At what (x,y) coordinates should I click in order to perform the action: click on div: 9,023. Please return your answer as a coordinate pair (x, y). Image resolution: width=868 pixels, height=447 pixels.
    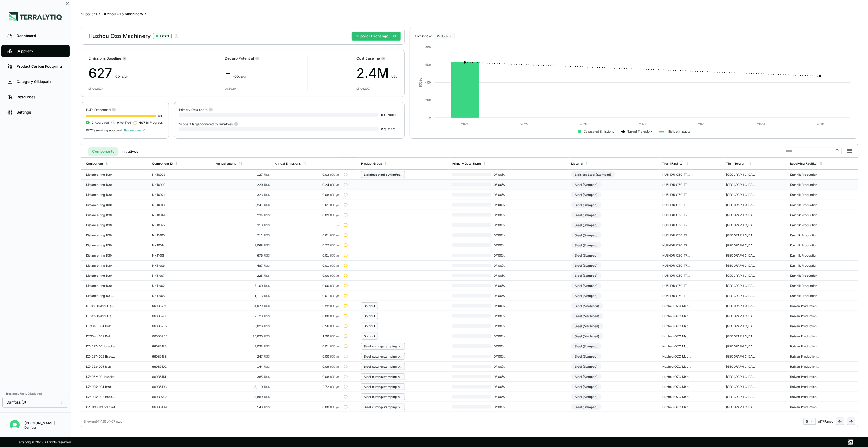
    Looking at the image, I should click on (243, 346).